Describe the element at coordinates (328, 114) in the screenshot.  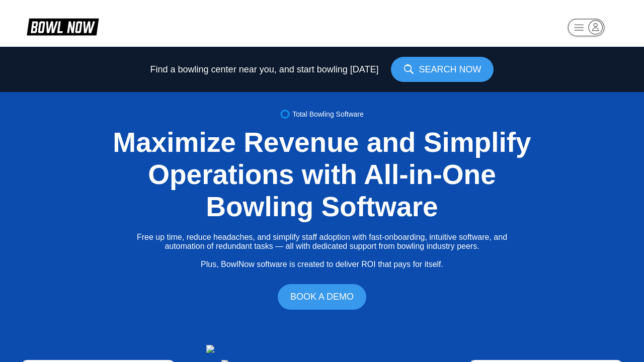
I see `span: Total Bowling Software` at that location.